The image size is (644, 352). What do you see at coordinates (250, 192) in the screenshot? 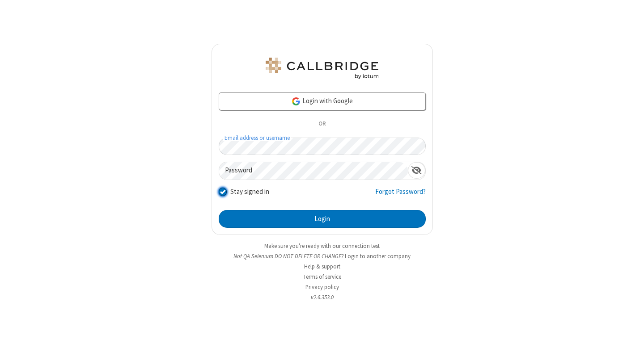
I see `label: Stay signed in` at bounding box center [250, 192].